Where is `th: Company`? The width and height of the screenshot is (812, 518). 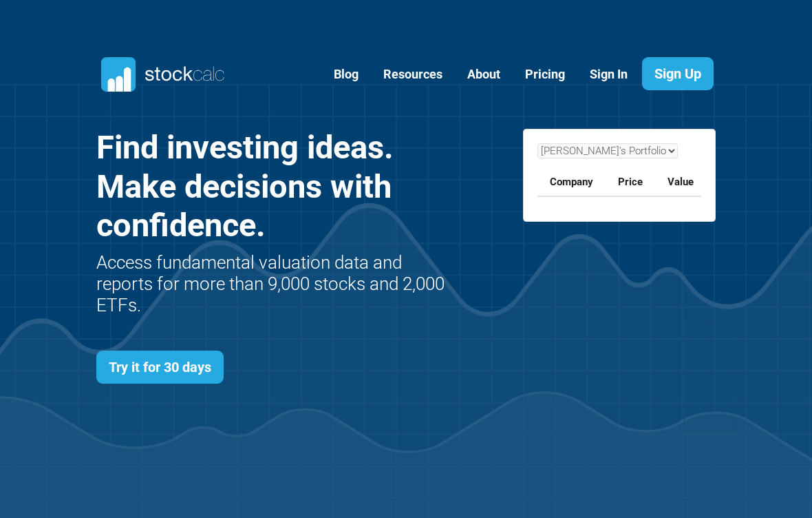 th: Company is located at coordinates (571, 183).